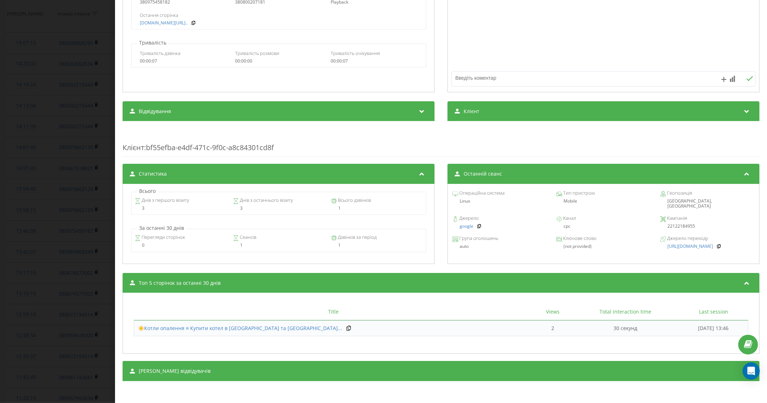  What do you see at coordinates (481, 193) in the screenshot?
I see `span: Операційна система` at bounding box center [481, 193].